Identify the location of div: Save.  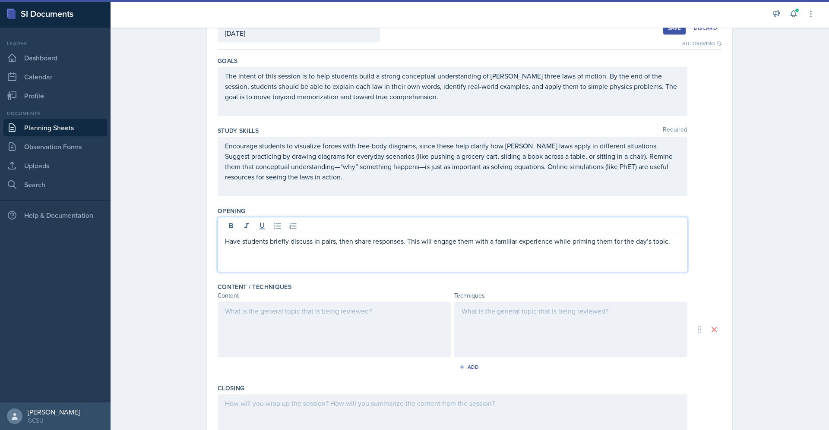
(674, 28).